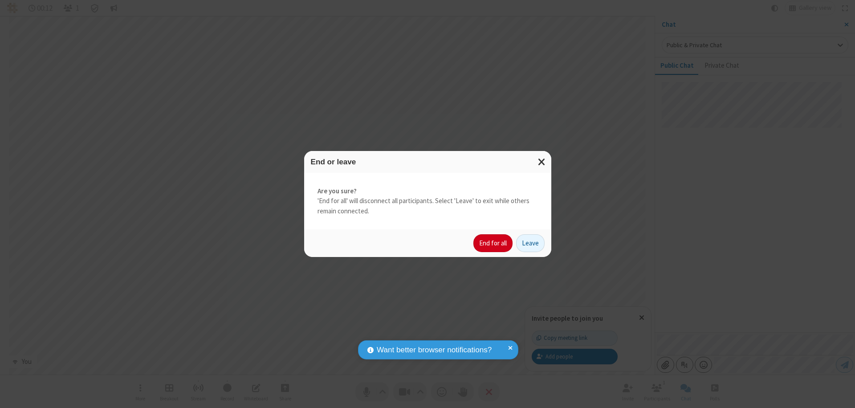 Image resolution: width=855 pixels, height=408 pixels. Describe the element at coordinates (493, 243) in the screenshot. I see `button: End for all` at that location.